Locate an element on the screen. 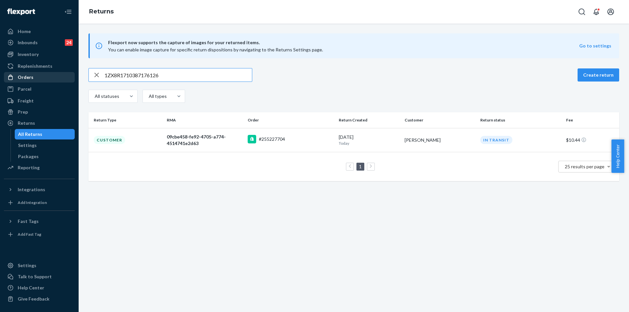  th: Order is located at coordinates (291, 120).